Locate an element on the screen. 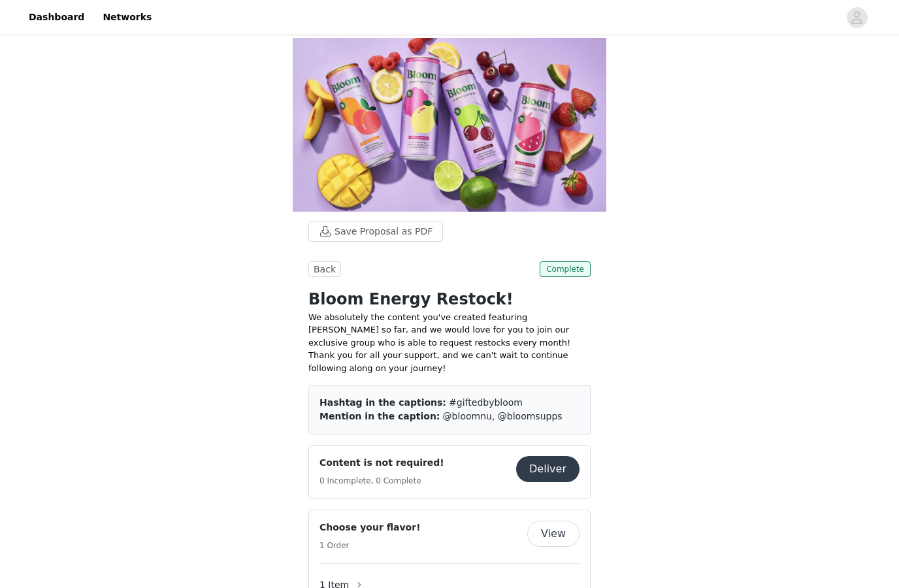 This screenshot has height=588, width=899. h5: 1 Order is located at coordinates (369, 546).